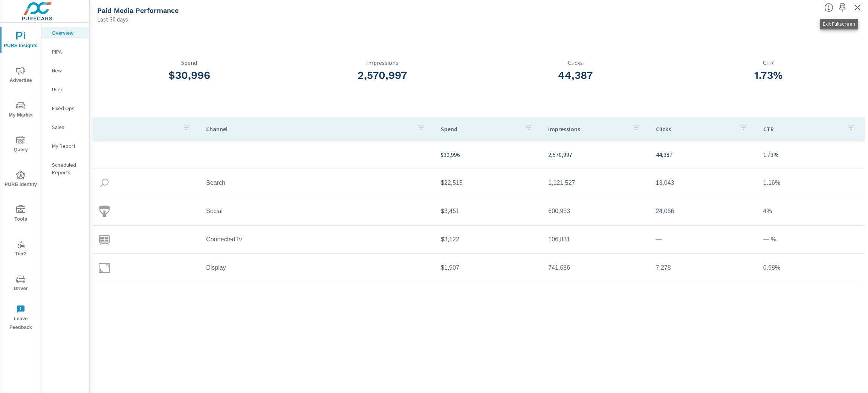 This screenshot has width=868, height=393. What do you see at coordinates (65, 33) in the screenshot?
I see `div: Overview` at bounding box center [65, 33].